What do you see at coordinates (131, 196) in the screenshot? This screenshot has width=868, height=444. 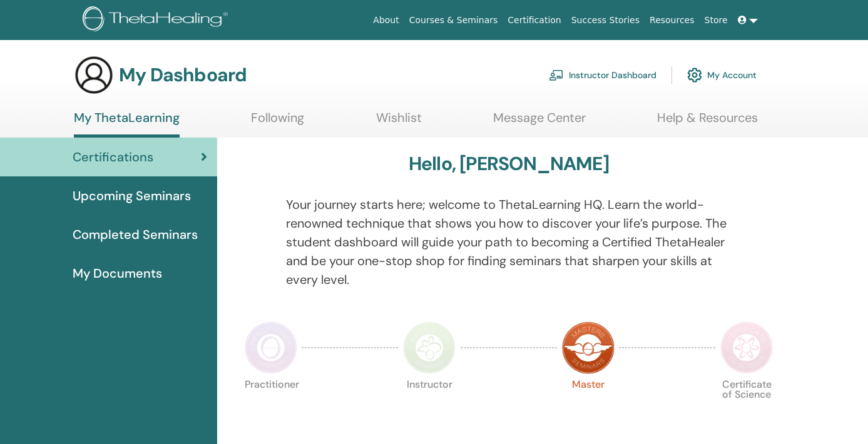 I see `span: Upcoming Seminars` at bounding box center [131, 196].